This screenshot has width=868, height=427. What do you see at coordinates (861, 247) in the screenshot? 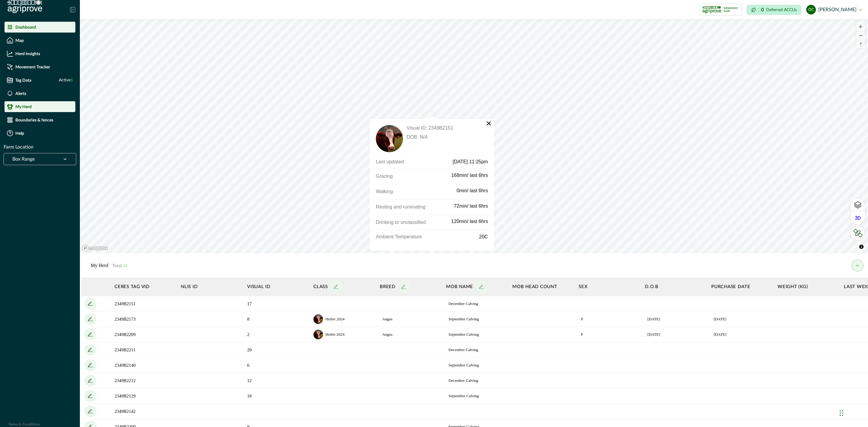
I see `span: Toggle attribution` at bounding box center [861, 247].